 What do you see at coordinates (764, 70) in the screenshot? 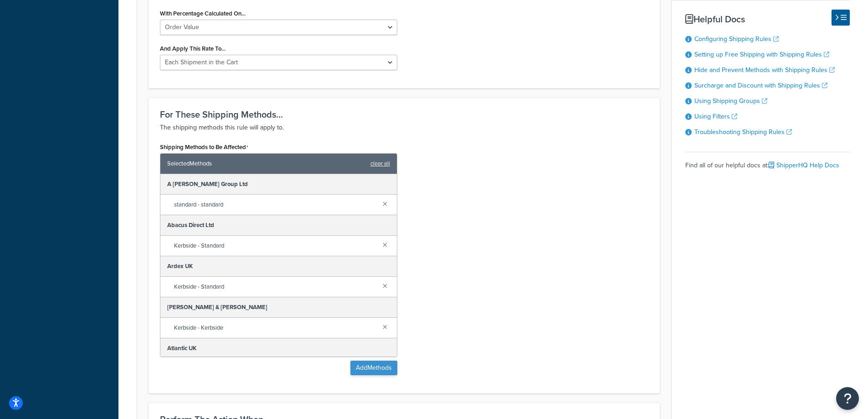
I see `a: Hide and Prevent Methods with Shipping Rules` at bounding box center [764, 70].